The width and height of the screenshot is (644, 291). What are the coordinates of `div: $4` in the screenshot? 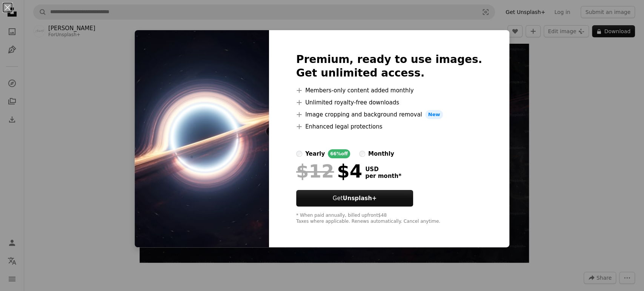 It's located at (329, 171).